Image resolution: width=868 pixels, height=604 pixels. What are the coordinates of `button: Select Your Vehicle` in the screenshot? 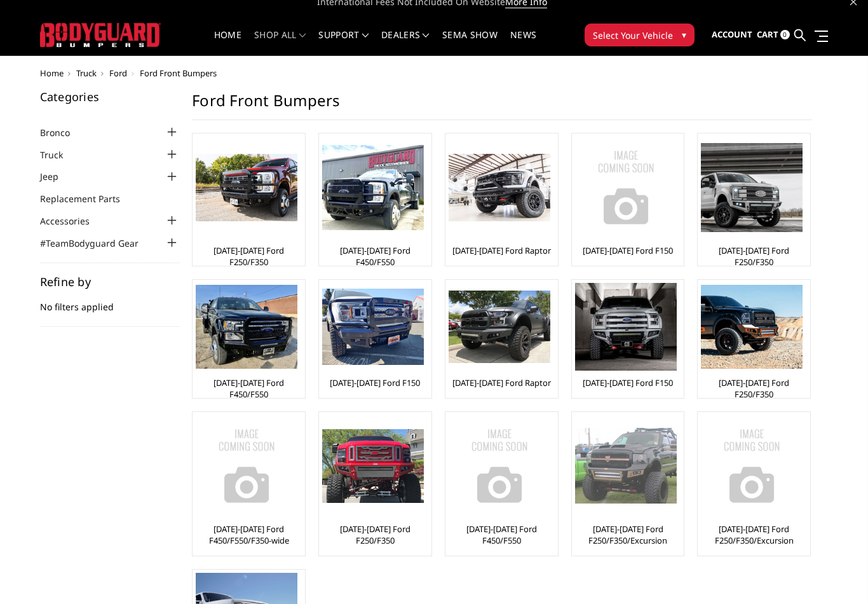 It's located at (638, 35).